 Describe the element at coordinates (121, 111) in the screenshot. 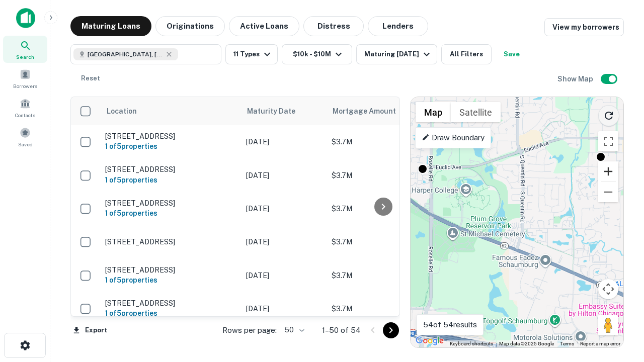

I see `span: Location` at that location.